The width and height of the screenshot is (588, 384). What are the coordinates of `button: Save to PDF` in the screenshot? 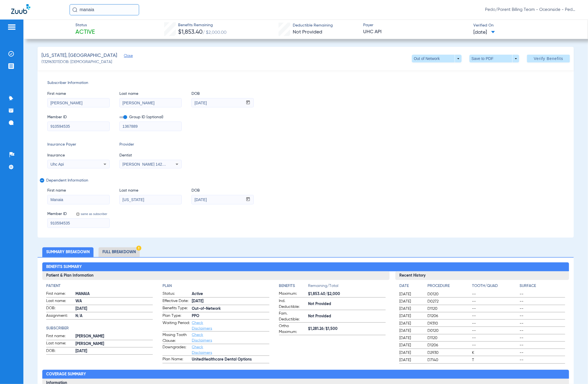 It's located at (495, 58).